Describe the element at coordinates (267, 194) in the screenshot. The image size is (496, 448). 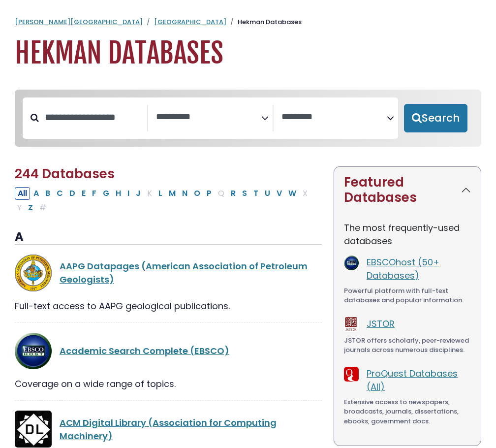
I see `button: Filter Results U` at that location.